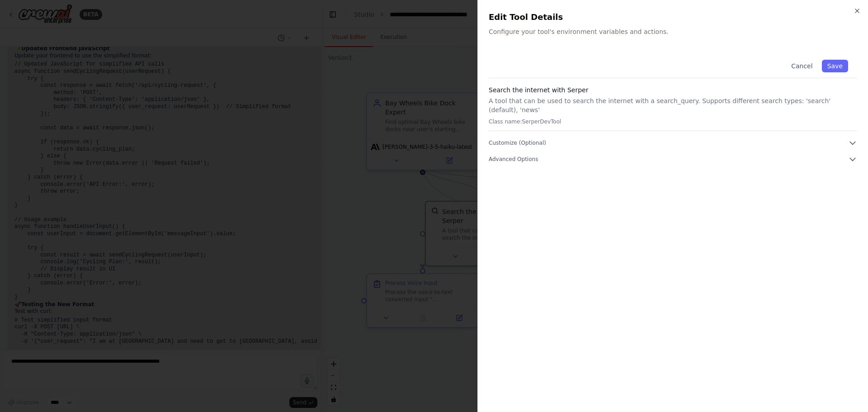 This screenshot has height=412, width=868. Describe the element at coordinates (673, 122) in the screenshot. I see `p: Class name: SerperDevTool` at that location.